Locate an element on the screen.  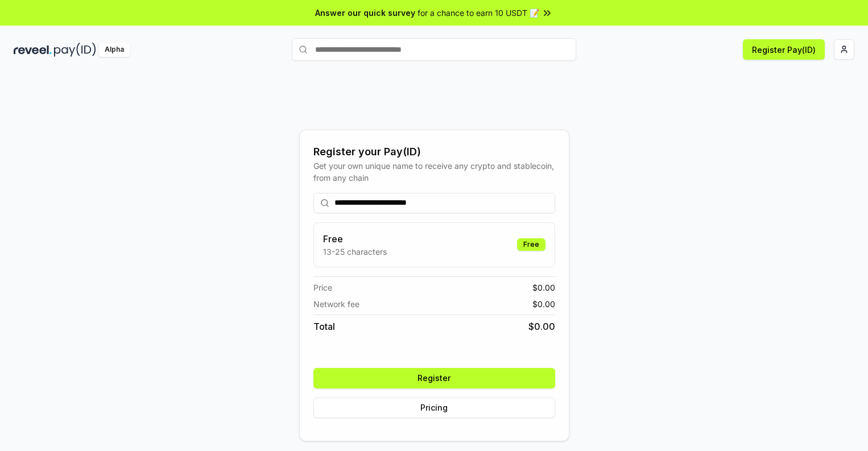
div: Free is located at coordinates (531, 245).